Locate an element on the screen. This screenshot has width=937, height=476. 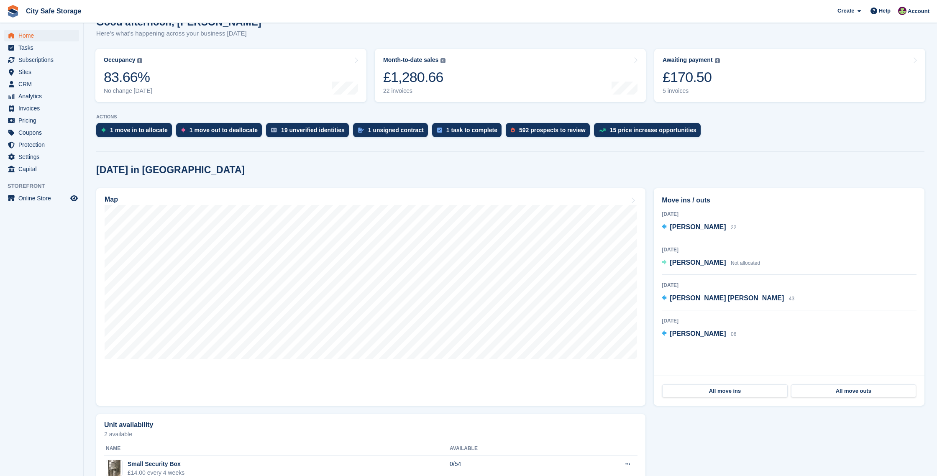
div: 19 unverified identities is located at coordinates (313, 130).